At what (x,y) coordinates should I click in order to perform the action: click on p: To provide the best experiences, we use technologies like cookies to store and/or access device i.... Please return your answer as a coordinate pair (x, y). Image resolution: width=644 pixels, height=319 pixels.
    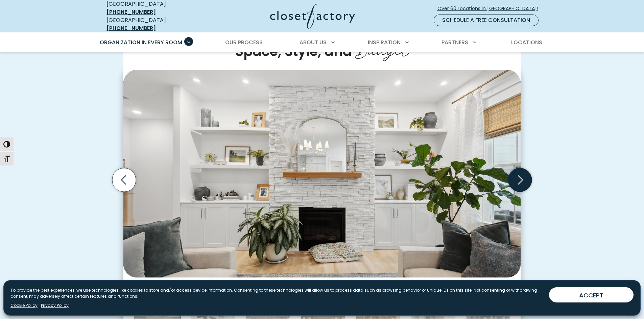
    Looking at the image, I should click on (276, 293).